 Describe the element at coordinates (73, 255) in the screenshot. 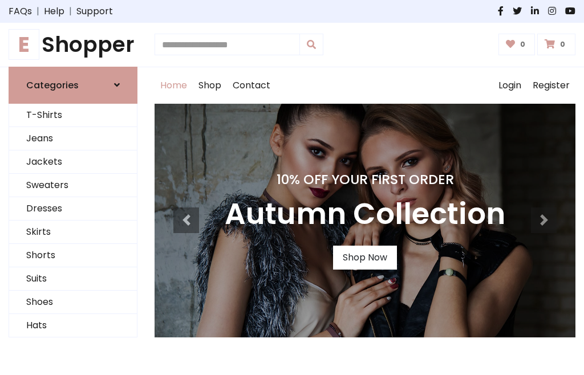

I see `a: Shorts` at that location.